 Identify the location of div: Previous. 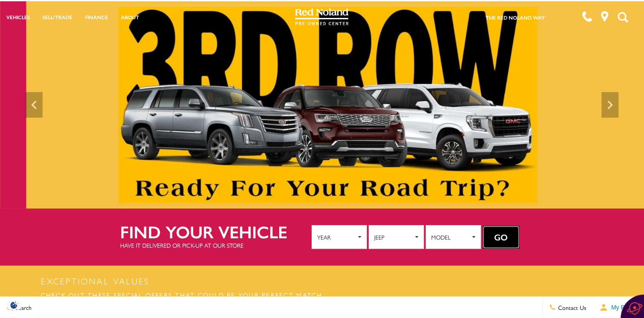
(34, 105).